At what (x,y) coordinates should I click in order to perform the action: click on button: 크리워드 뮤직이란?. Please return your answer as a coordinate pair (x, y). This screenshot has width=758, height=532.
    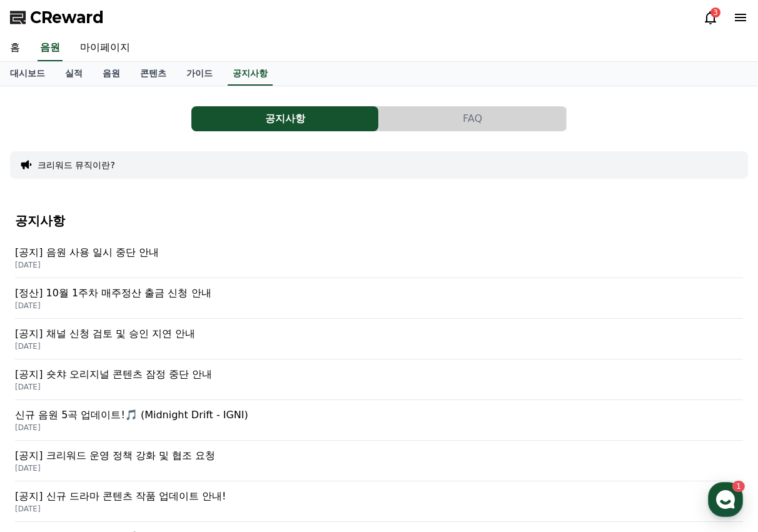
    Looking at the image, I should click on (76, 165).